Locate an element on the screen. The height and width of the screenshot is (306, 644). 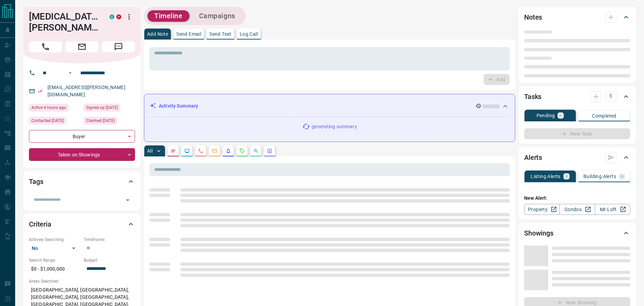
div: No is located at coordinates (54, 248).